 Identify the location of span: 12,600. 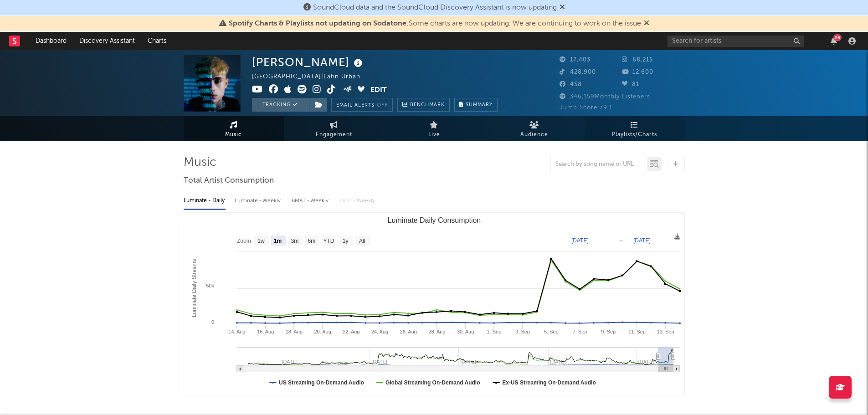
(637, 72).